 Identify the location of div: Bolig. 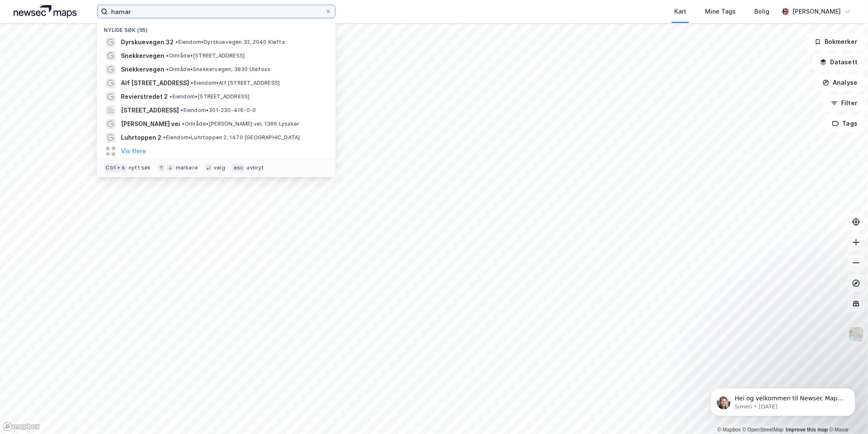
(762, 12).